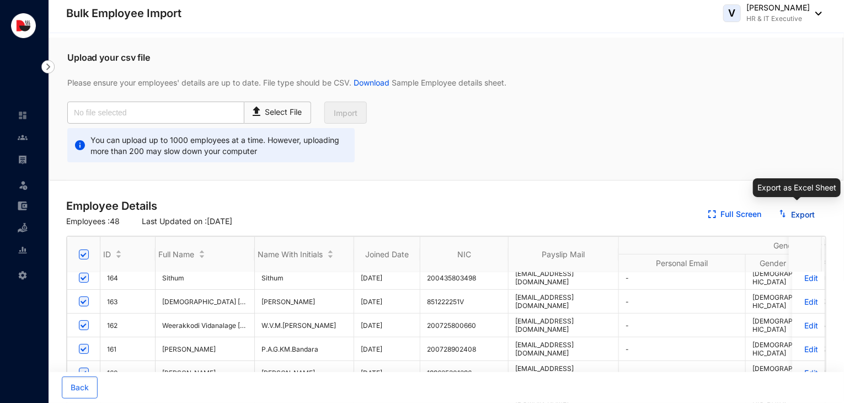 The height and width of the screenshot is (403, 844). Describe the element at coordinates (111, 206) in the screenshot. I see `p: Employee Details` at that location.